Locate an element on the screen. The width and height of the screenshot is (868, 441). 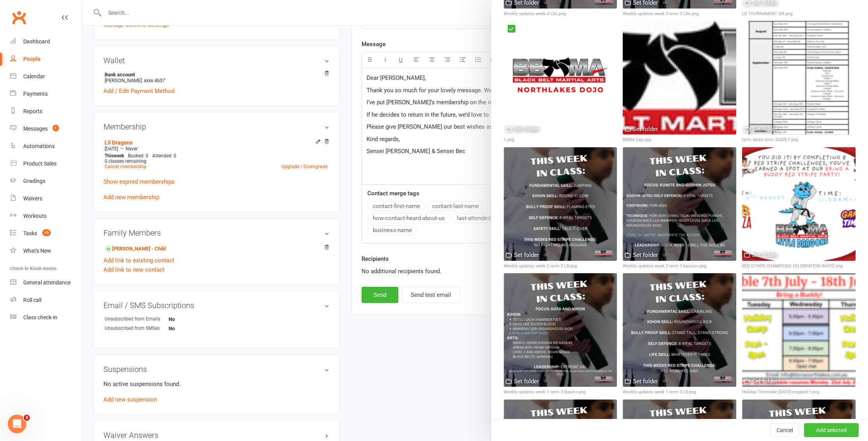
span: 3 is located at coordinates (26, 418).